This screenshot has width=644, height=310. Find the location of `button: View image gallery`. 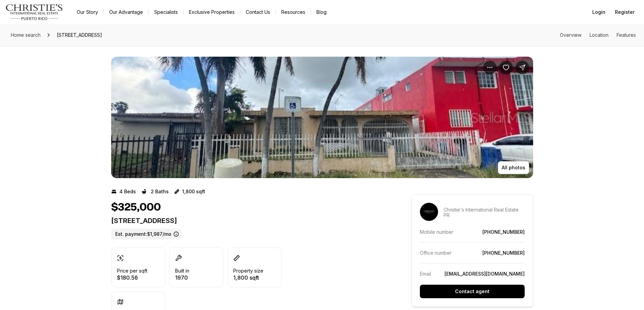

button: View image gallery is located at coordinates (322, 117).